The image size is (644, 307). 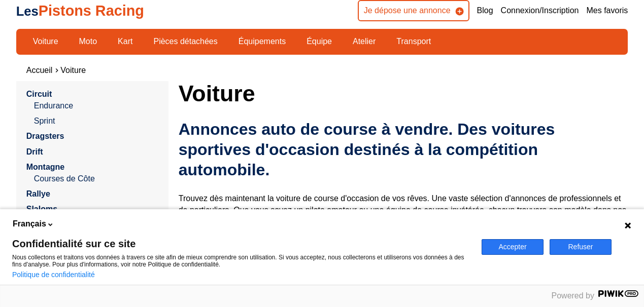 I want to click on span: Accueil, so click(x=39, y=70).